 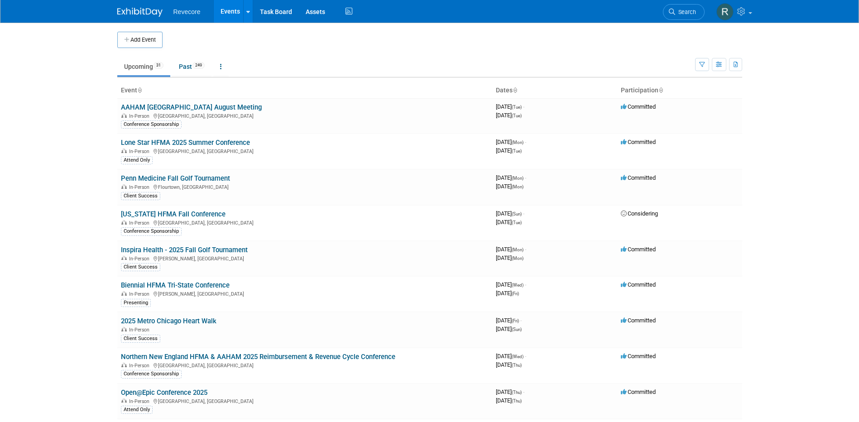 What do you see at coordinates (184, 250) in the screenshot?
I see `a: Inspira Health - 2025 Fall Golf Tournament` at bounding box center [184, 250].